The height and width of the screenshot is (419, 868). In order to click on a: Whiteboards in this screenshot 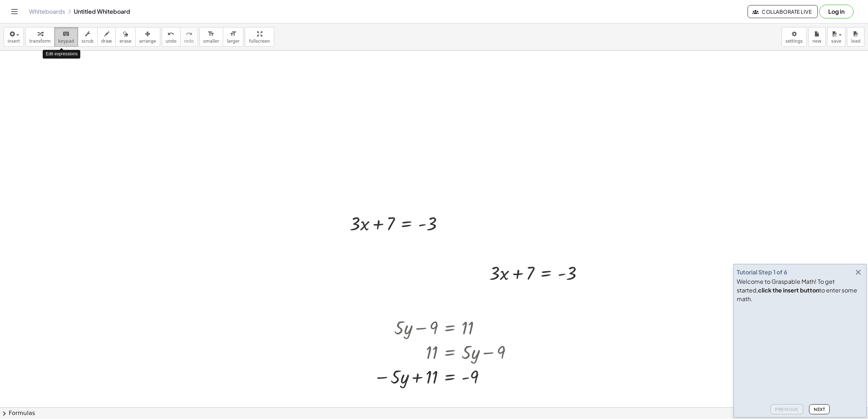, I will do `click(47, 12)`.